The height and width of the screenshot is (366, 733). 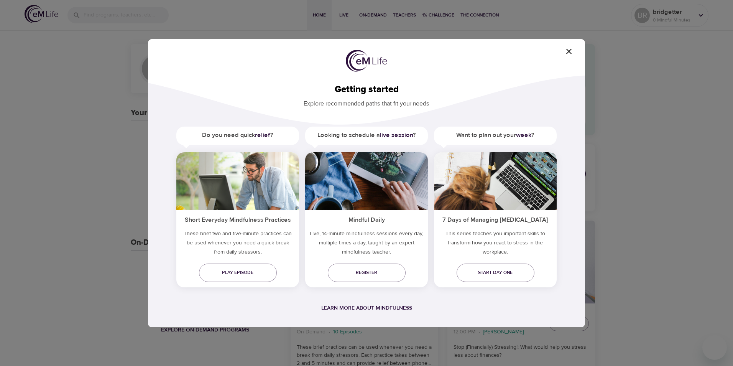 What do you see at coordinates (496, 135) in the screenshot?
I see `h5: Want to plan out your ?` at bounding box center [496, 135].